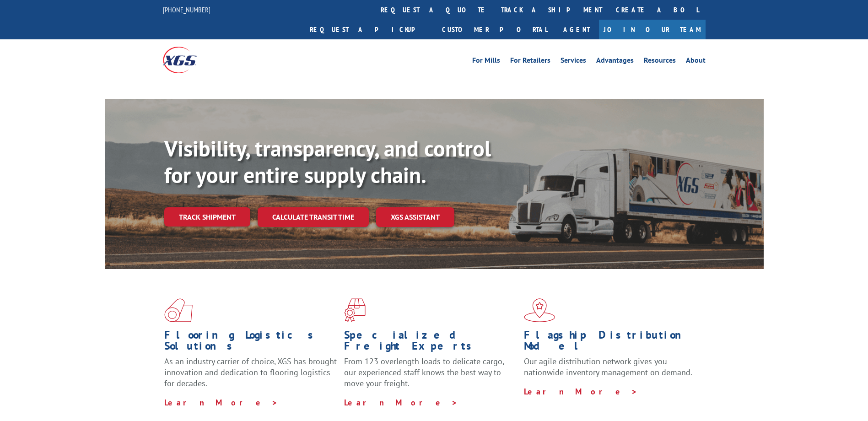 The image size is (868, 421). I want to click on a: Track shipment, so click(207, 217).